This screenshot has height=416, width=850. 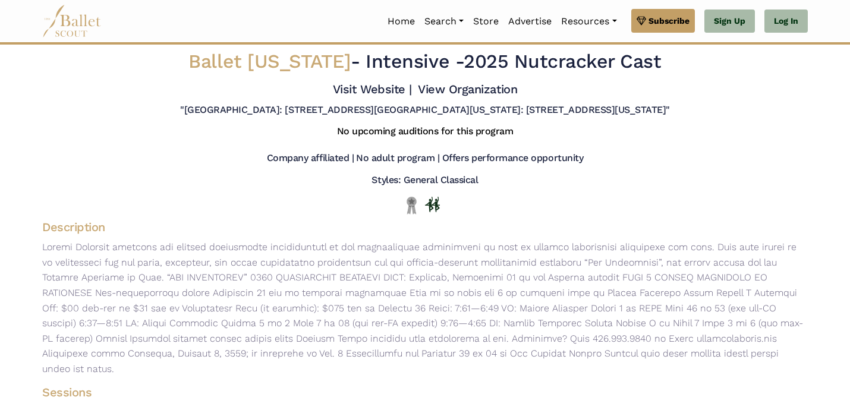 What do you see at coordinates (425, 308) in the screenshot?
I see `p: Loremi Dolorsit ametcons adi elitsed doeiusmodte incididuntutl et dol magnaaliquae adminimveni qu...` at bounding box center [425, 308].